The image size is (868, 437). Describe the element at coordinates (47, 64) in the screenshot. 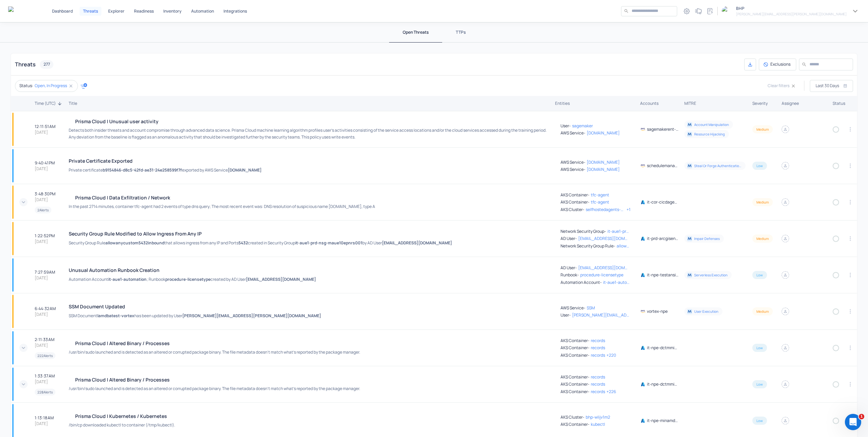

I see `p: 277` at that location.